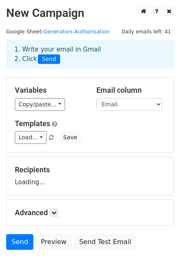 This screenshot has height=263, width=180. I want to click on h5: Variables, so click(50, 90).